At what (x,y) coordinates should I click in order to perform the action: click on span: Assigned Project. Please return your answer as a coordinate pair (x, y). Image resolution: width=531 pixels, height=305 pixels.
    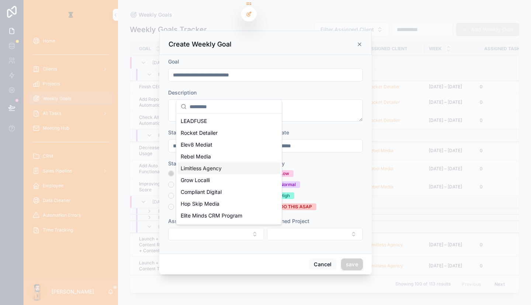
    Looking at the image, I should click on (288, 221).